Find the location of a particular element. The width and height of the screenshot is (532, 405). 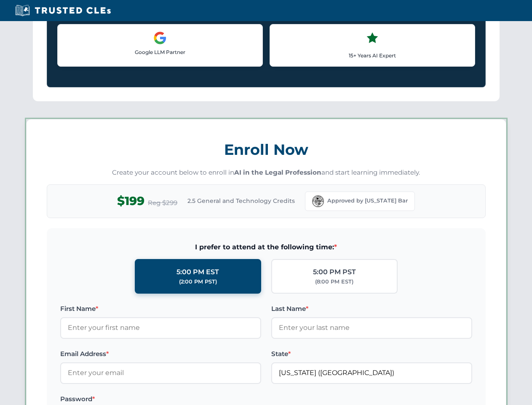

p: Create your account below to enroll in and start learning immediately. is located at coordinates (266, 173).